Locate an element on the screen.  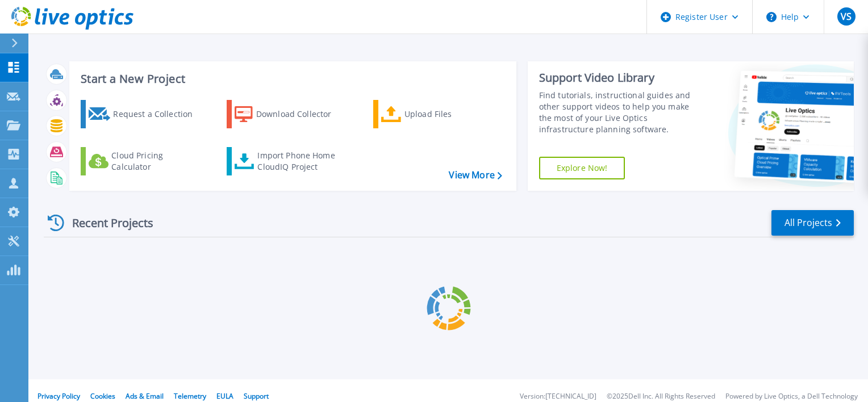
div: Request a Collection is located at coordinates (158, 114).